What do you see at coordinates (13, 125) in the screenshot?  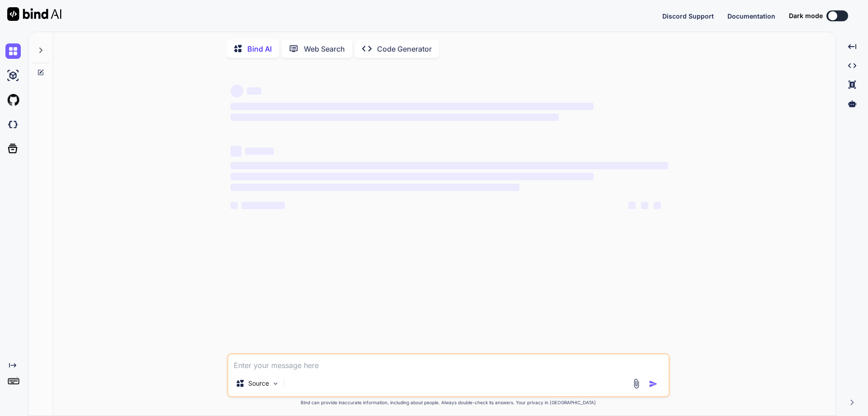 I see `img: darkCloudIdeIcon` at bounding box center [13, 125].